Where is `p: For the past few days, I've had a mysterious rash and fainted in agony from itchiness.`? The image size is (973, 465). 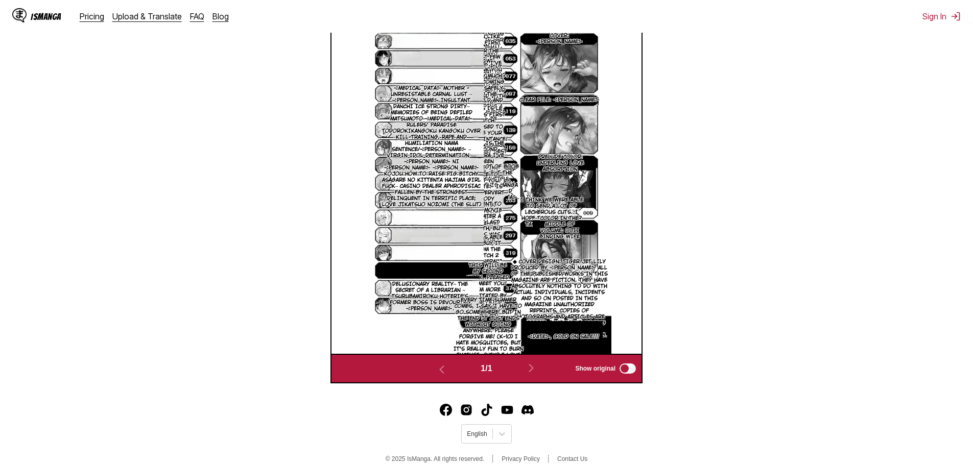 p: For the past few days, I've had a mysterious rash and fainted in agony from itchiness. is located at coordinates (487, 76).